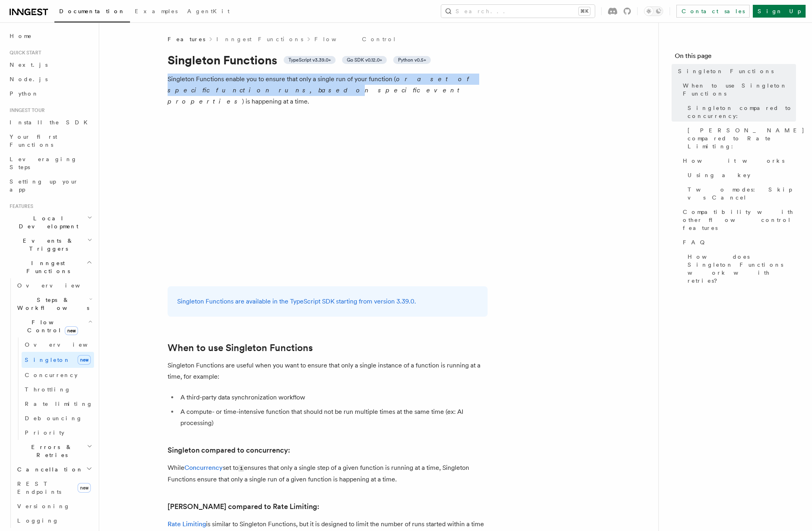  I want to click on span: Python v0.5+, so click(412, 60).